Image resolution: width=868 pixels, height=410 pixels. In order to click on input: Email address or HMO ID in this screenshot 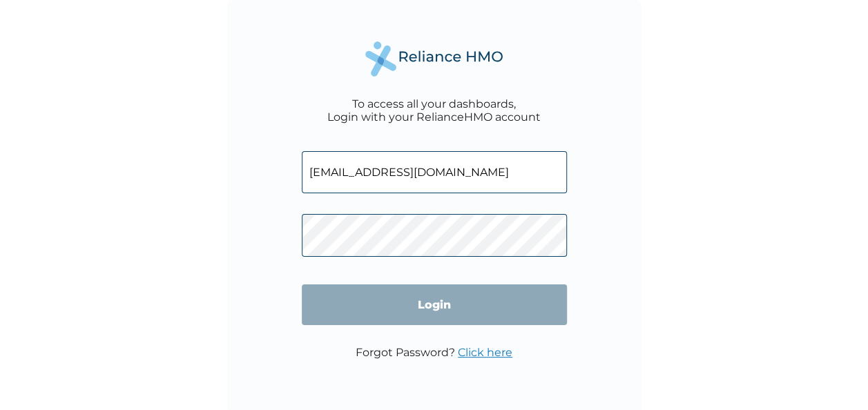, I will do `click(434, 172)`.